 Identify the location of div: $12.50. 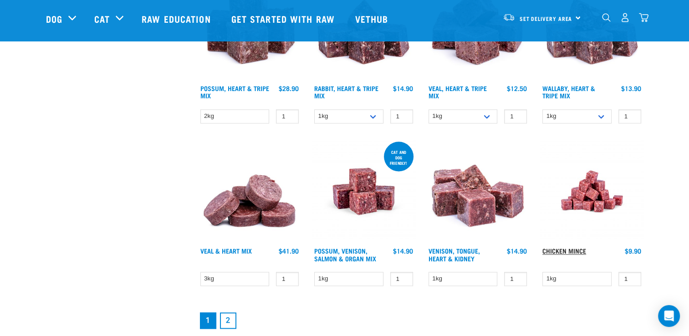
(517, 88).